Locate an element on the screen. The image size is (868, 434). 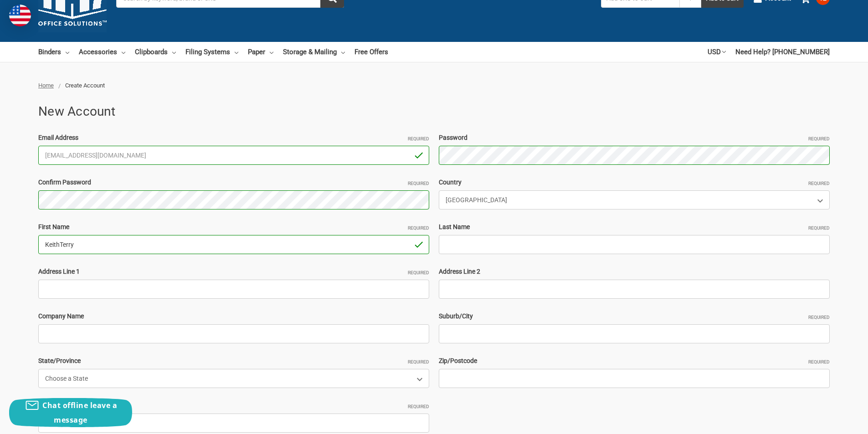
label: First Name is located at coordinates (234, 227).